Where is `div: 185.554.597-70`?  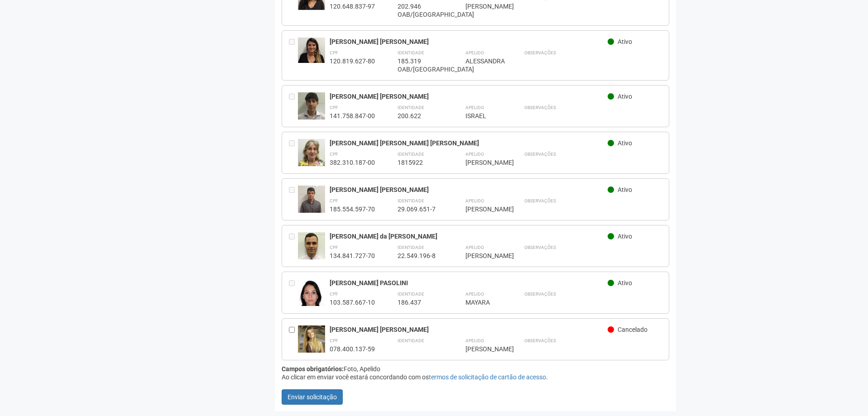
div: 185.554.597-70 is located at coordinates (352, 209).